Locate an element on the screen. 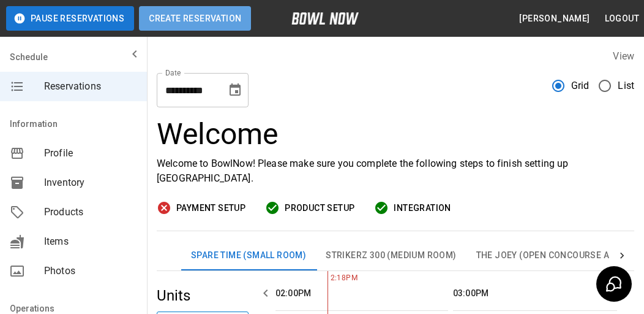 The width and height of the screenshot is (644, 314). span: Reservations is located at coordinates (90, 87).